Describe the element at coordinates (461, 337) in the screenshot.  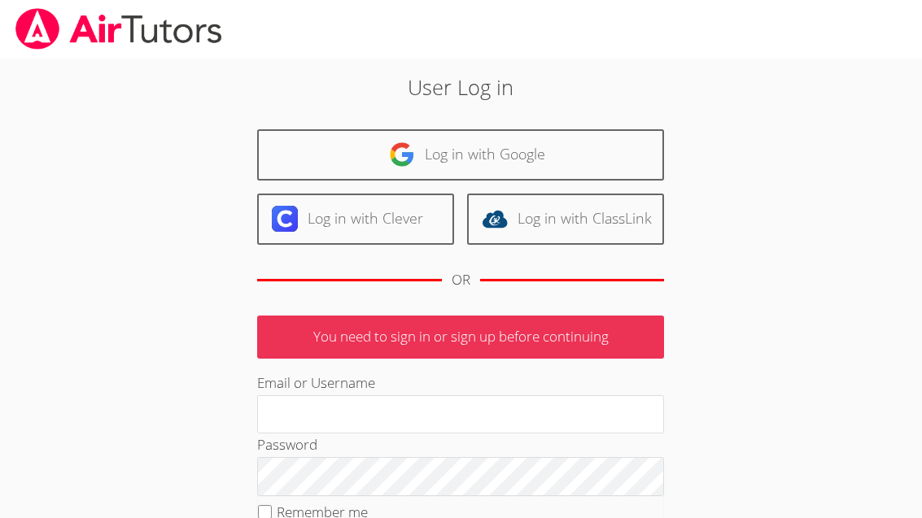
I see `p: You need to sign in or sign up before continuing` at that location.